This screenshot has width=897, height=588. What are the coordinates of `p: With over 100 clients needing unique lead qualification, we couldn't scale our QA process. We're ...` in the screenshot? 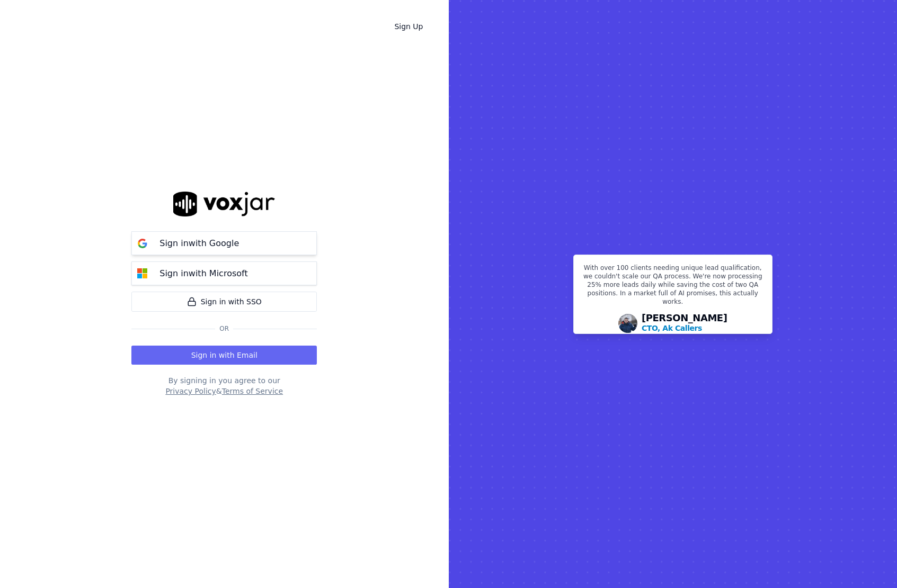 It's located at (673, 287).